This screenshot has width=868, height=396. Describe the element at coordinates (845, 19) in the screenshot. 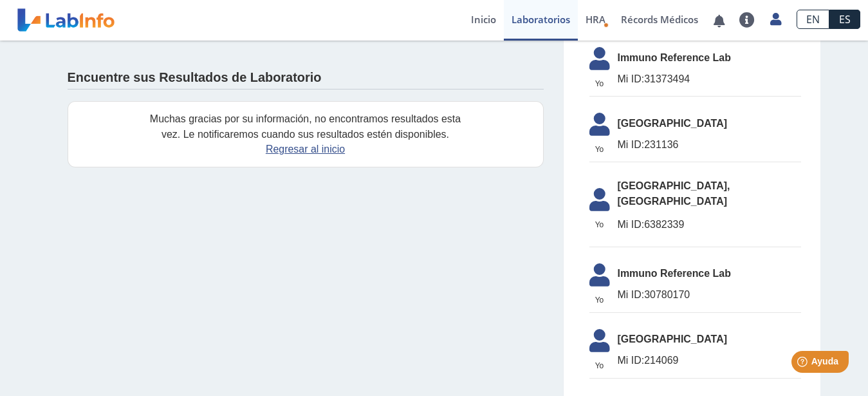

I see `a: ES` at that location.